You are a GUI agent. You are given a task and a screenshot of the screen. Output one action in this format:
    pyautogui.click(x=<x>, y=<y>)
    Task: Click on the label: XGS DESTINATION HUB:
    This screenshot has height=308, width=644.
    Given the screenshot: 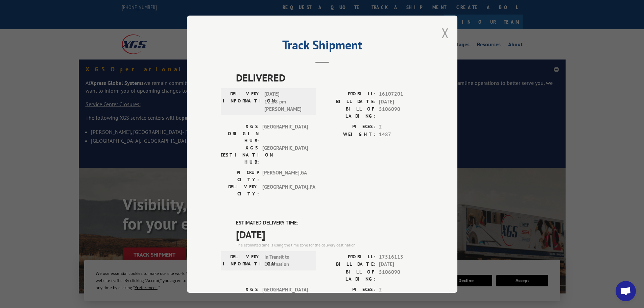 What is the action you would take?
    pyautogui.click(x=240, y=155)
    